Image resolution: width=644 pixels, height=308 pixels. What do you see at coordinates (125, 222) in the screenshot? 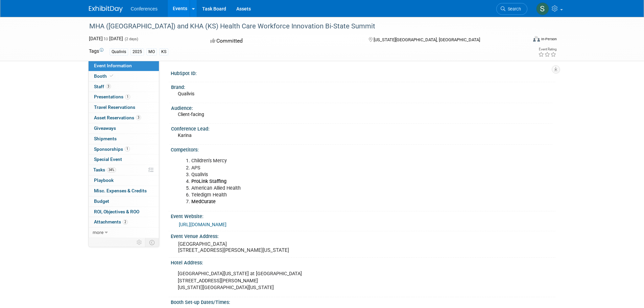
I see `span: 2` at bounding box center [125, 222].